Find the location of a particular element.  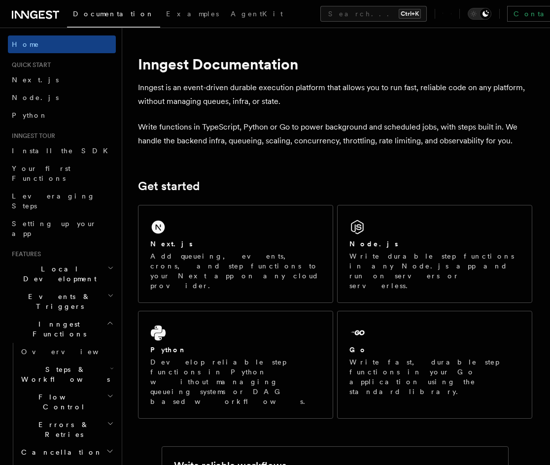

button: Inngest Functions is located at coordinates (62, 329).